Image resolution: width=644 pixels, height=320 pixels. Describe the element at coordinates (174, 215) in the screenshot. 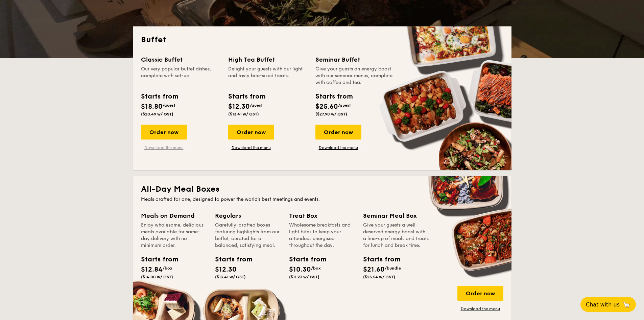

I see `div: Meals on Demand` at that location.